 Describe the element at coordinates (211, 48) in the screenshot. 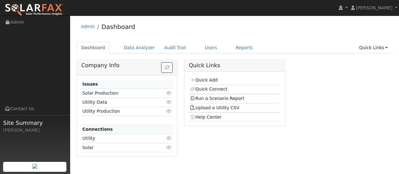

I see `a: Users` at that location.